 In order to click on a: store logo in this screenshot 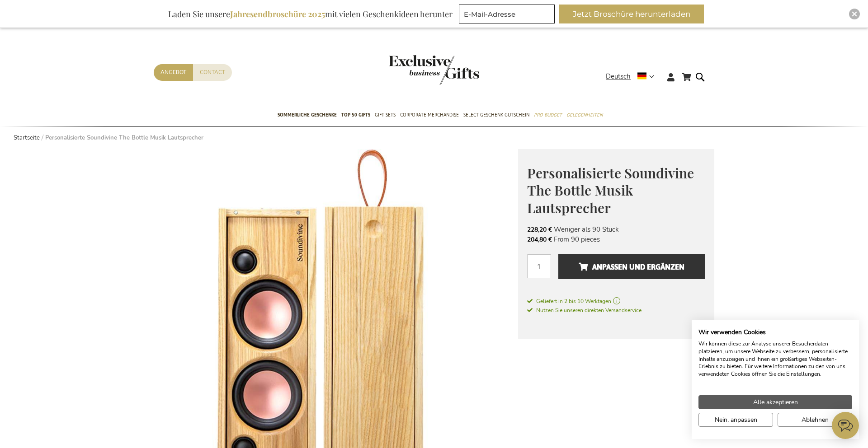, I will do `click(411, 70)`.